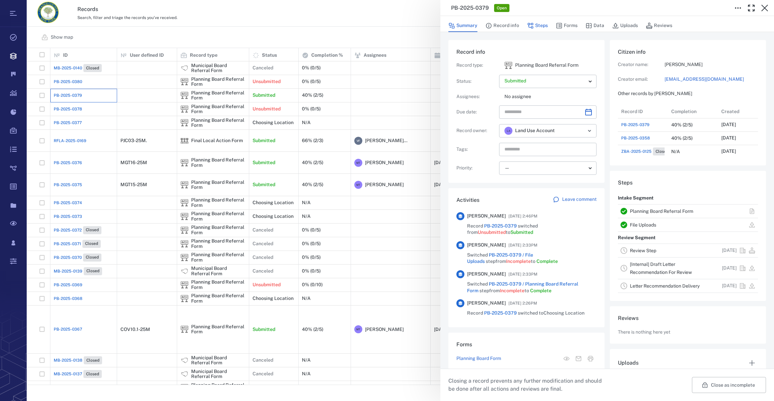 The image size is (774, 401). What do you see at coordinates (662, 152) in the screenshot?
I see `span: Closed` at bounding box center [662, 152].